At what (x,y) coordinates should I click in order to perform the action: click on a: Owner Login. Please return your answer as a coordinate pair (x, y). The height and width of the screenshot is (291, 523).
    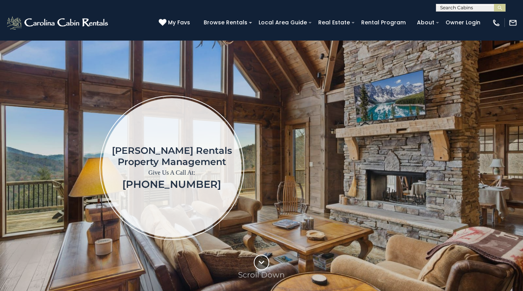
    Looking at the image, I should click on (463, 22).